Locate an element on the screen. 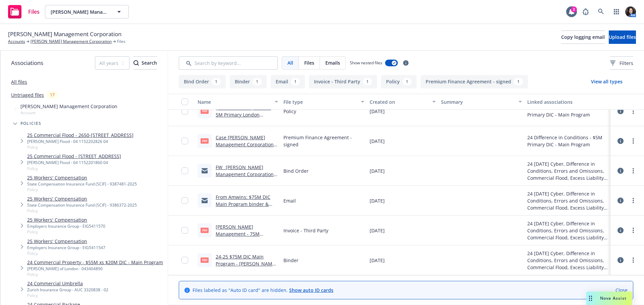 This screenshot has width=644, height=305. a: 24 Commercial Umbrella is located at coordinates (68, 283).